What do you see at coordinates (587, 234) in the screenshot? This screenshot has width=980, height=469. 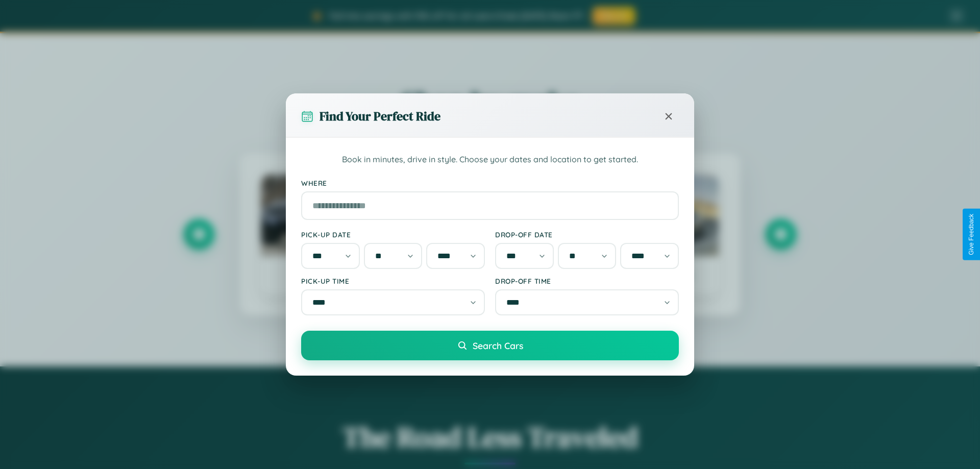 I see `label: Drop-off Date` at bounding box center [587, 234].